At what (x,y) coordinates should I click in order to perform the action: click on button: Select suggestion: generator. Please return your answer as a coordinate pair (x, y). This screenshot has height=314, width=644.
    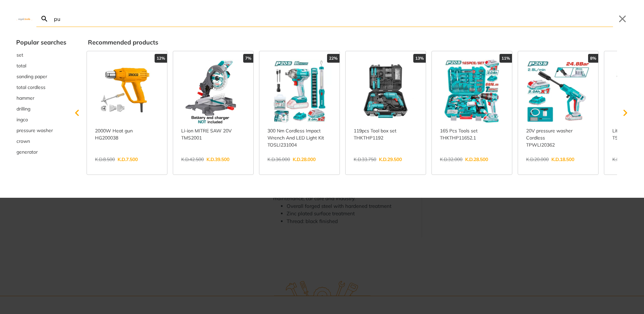
    Looking at the image, I should click on (41, 152).